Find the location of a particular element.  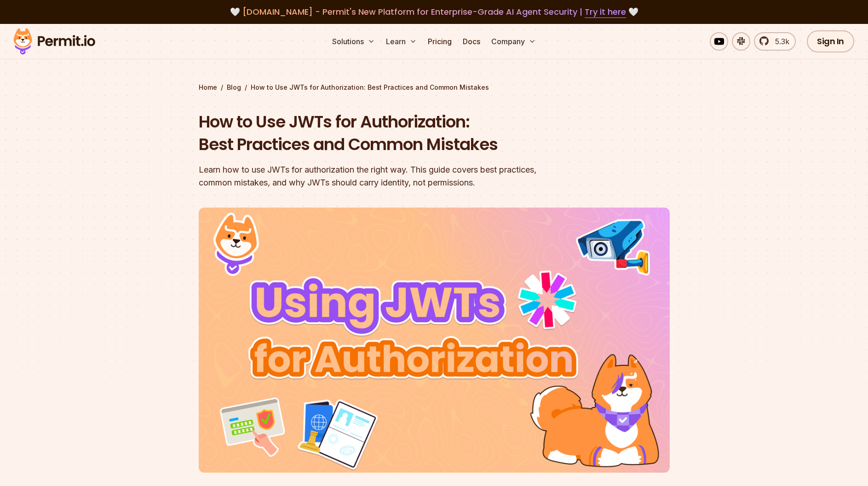

img: Permit logo is located at coordinates (54, 42).